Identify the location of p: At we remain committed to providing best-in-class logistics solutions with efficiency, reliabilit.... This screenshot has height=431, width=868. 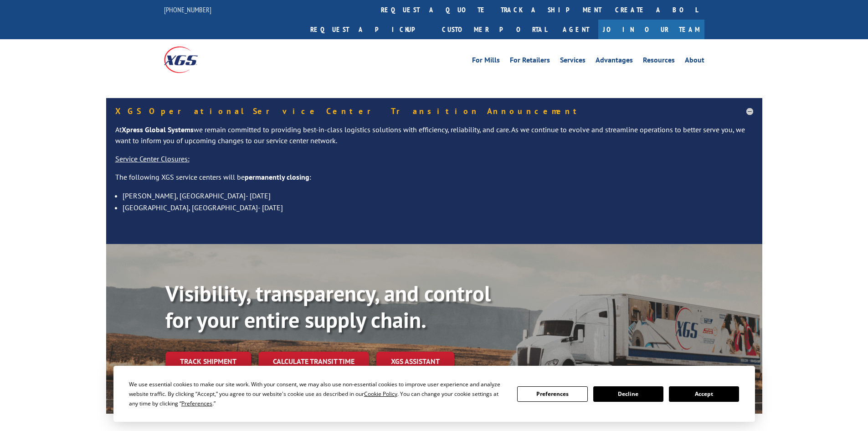
(434, 139).